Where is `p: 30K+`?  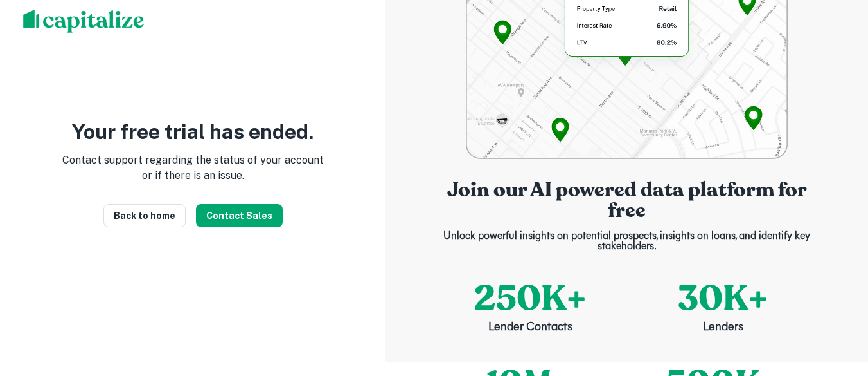
p: 30K+ is located at coordinates (723, 298).